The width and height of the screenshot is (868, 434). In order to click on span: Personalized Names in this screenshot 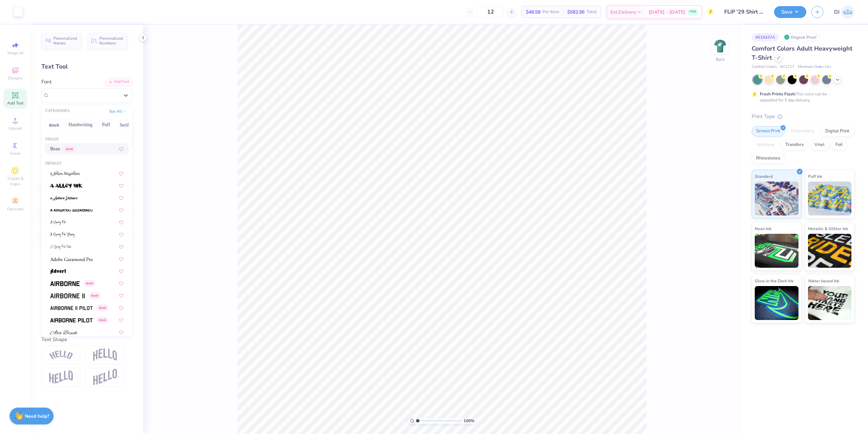, I will do `click(65, 41)`.